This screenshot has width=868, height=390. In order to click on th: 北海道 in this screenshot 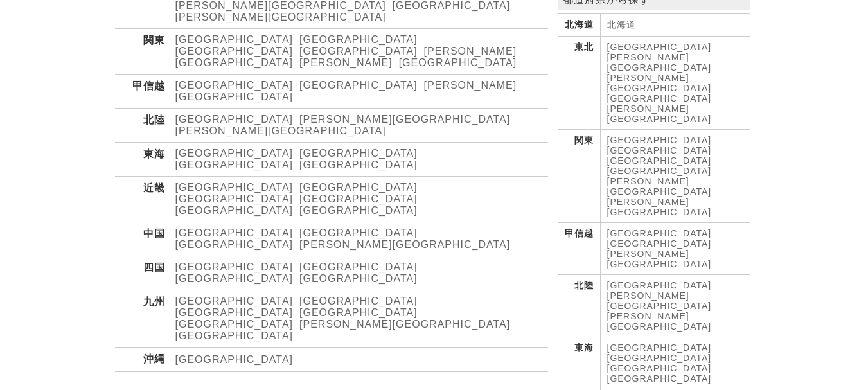, I will do `click(578, 25)`.